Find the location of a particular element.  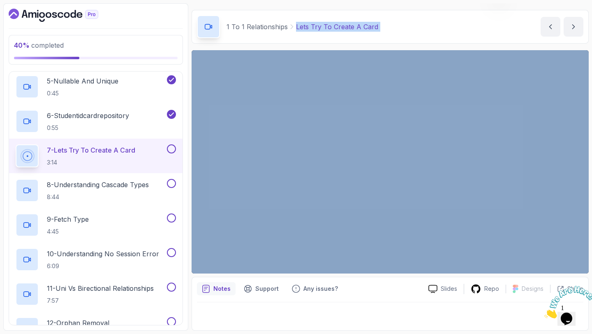

p: 6 - Studentidcardrepository is located at coordinates (88, 116).